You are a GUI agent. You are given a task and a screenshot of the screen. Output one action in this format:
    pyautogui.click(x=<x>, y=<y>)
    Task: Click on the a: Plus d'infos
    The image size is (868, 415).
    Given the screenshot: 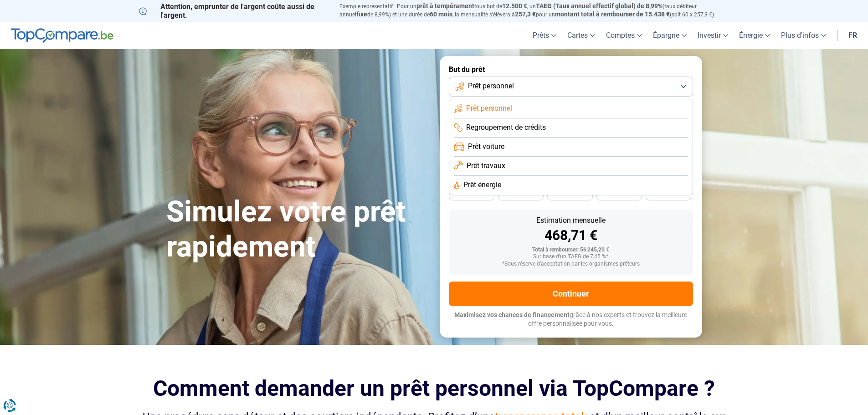 What is the action you would take?
    pyautogui.click(x=803, y=35)
    